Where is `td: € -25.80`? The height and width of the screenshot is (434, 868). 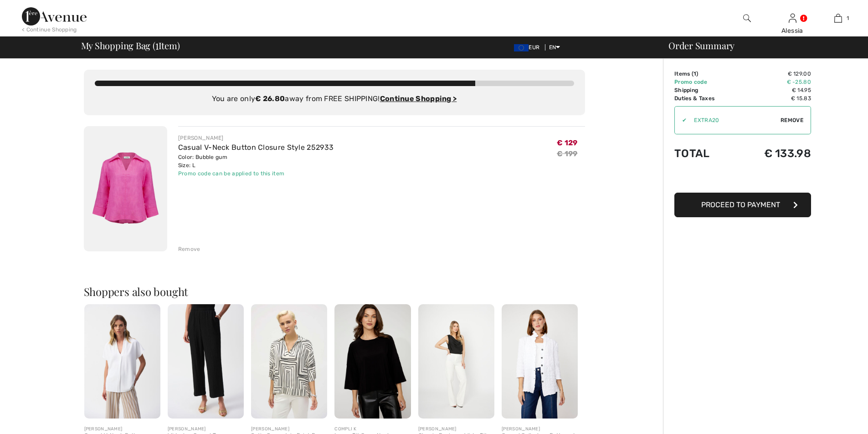
td: € -25.80 is located at coordinates (774, 82).